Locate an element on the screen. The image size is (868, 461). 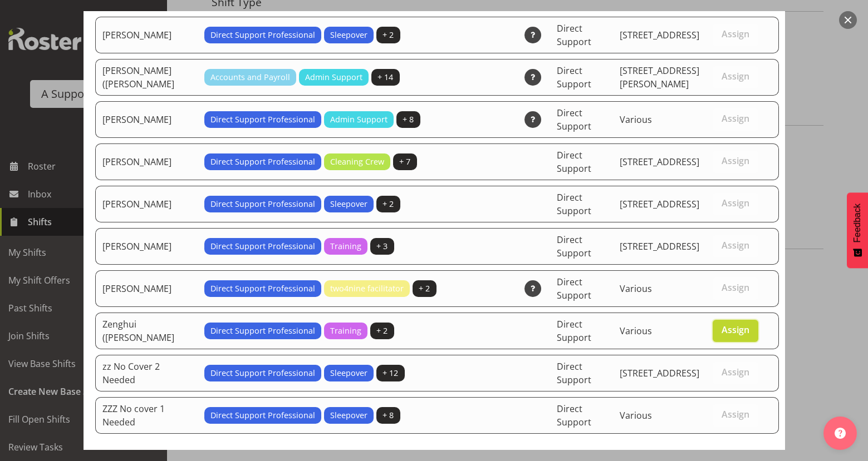
span: Feedback is located at coordinates (858, 223).